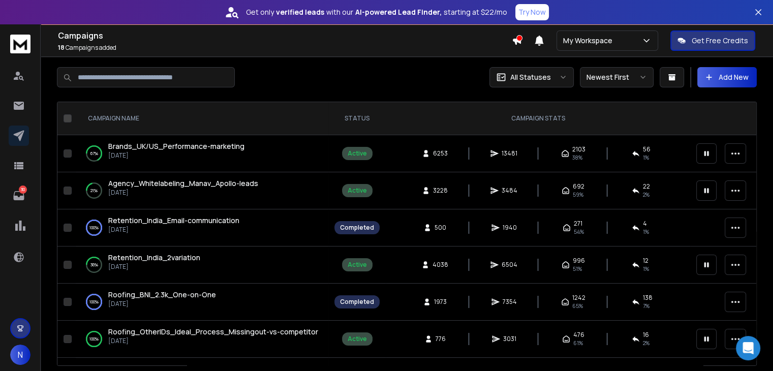 The image size is (773, 371). What do you see at coordinates (19, 196) in the screenshot?
I see `a: 30` at bounding box center [19, 196].